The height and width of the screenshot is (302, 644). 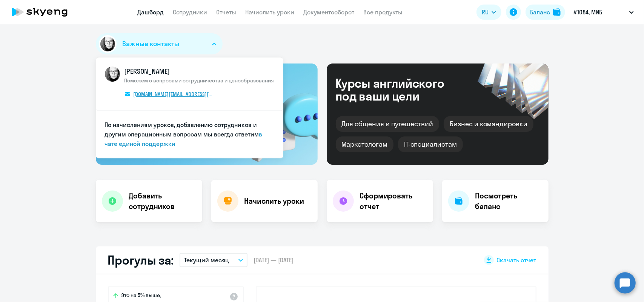 What do you see at coordinates (394, 201) in the screenshot?
I see `h4: Сформировать отчет` at bounding box center [394, 201].